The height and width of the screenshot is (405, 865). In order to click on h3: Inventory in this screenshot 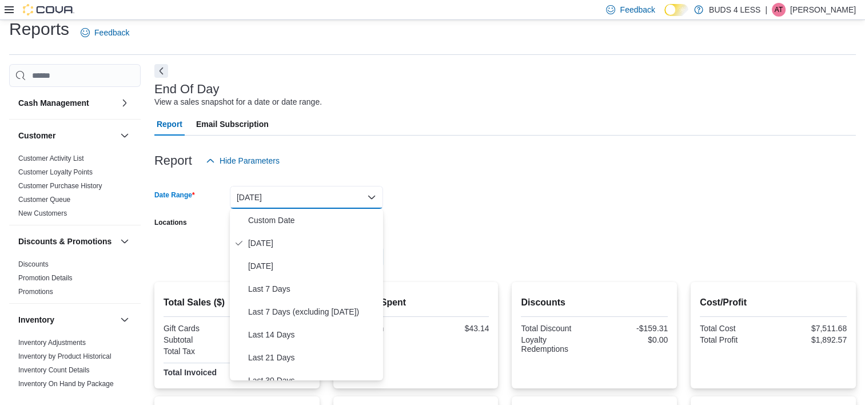, I will do `click(36, 319)`.